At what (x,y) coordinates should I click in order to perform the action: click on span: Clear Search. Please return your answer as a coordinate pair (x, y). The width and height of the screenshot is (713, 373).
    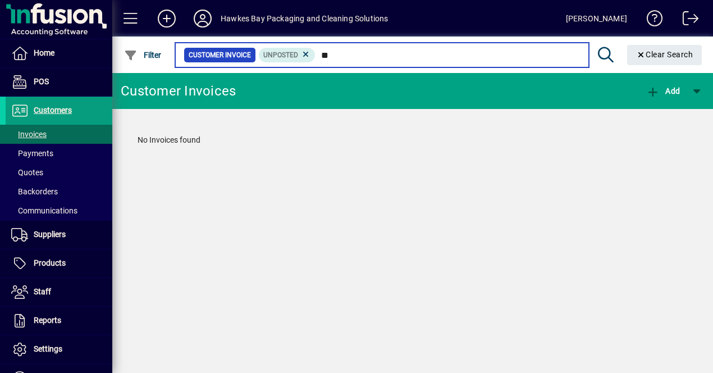
    Looking at the image, I should click on (664, 54).